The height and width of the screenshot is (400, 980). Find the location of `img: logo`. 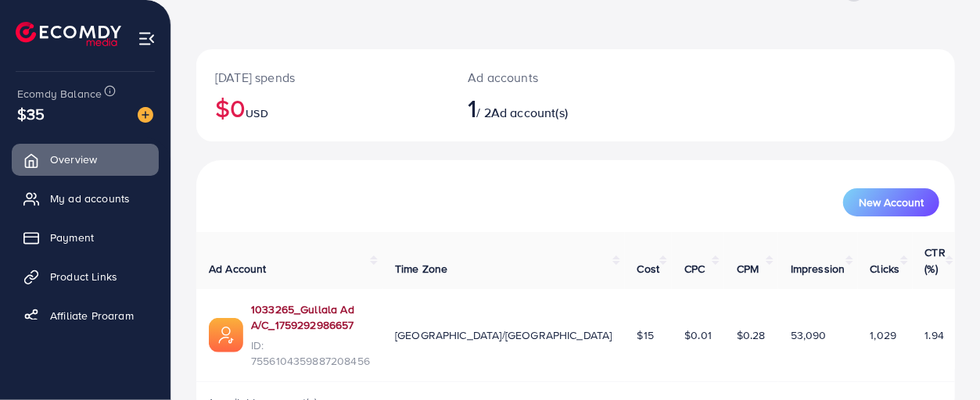

img: logo is located at coordinates (68, 34).